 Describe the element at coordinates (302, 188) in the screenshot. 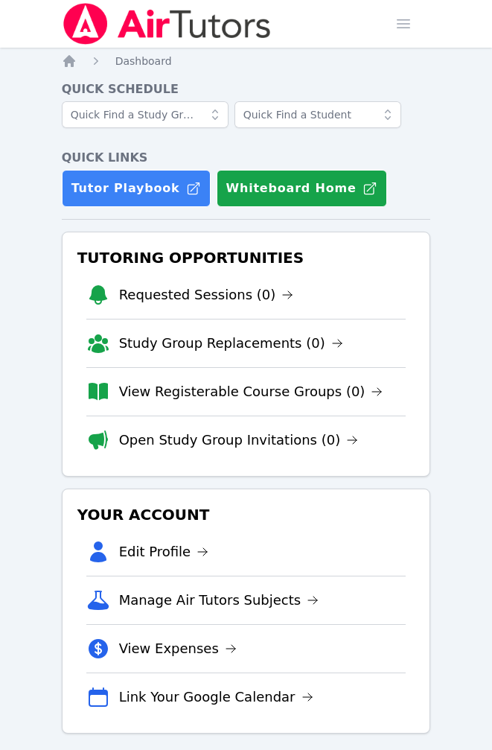

I see `button: Whiteboard Home` at that location.